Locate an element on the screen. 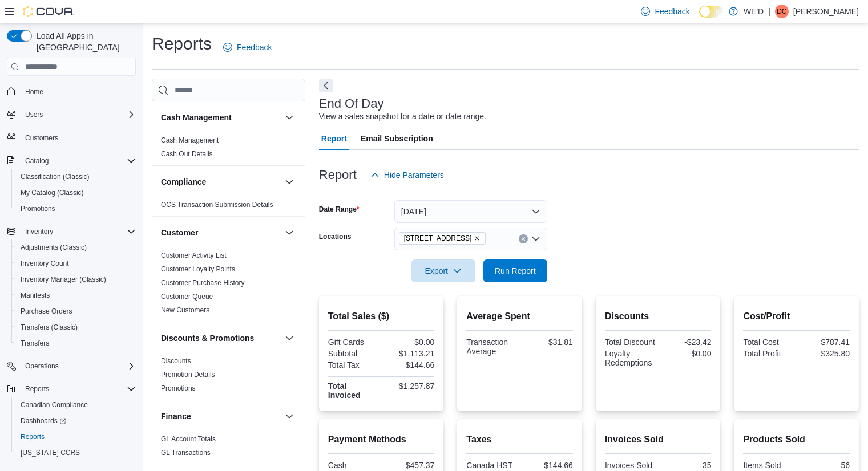 This screenshot has width=868, height=471. a: Classification (Classic) is located at coordinates (55, 177).